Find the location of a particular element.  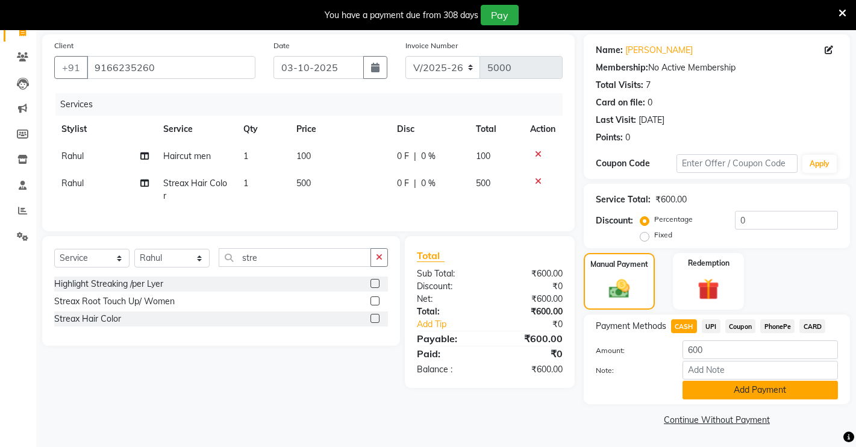

div: Streax Root Touch Up/ Women is located at coordinates (114, 301).